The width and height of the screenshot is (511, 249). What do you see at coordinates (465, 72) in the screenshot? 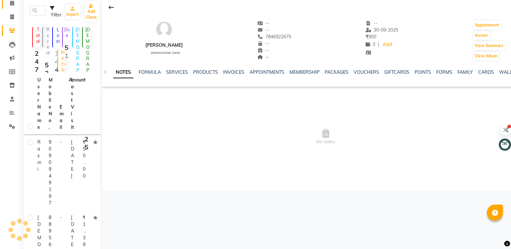
I see `a: FAMILY` at bounding box center [465, 72].